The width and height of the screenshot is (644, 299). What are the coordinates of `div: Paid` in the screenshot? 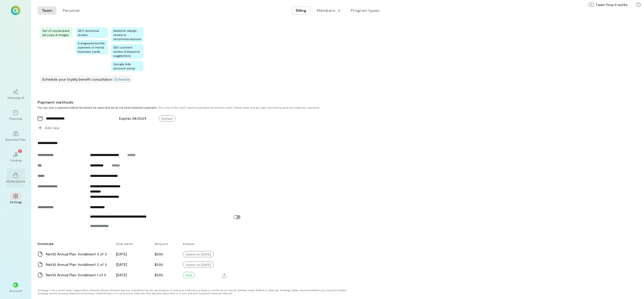 It's located at (189, 275).